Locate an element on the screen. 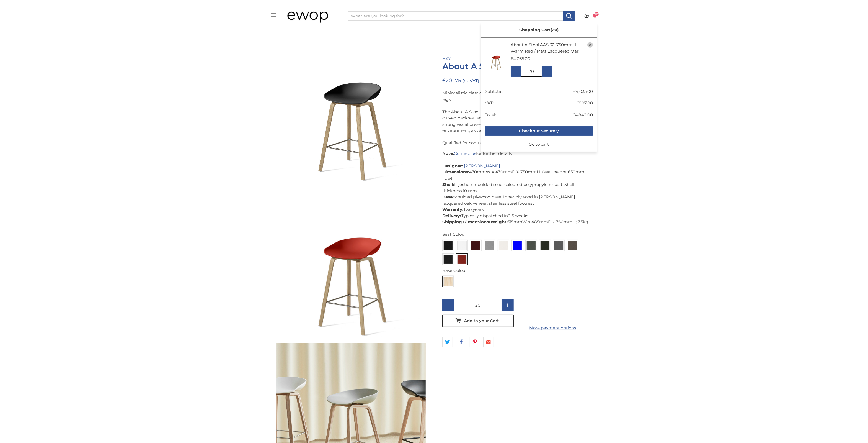 This screenshot has width=868, height=443. p: for further details 470mmW X 430mmD X 750mmH (seat height 650mm Low) Injection moulded solid-colo... is located at coordinates (517, 188).